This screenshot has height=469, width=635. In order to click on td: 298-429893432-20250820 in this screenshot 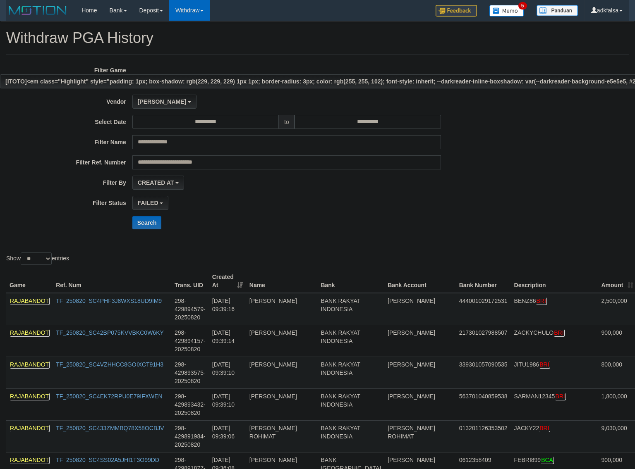, I will do `click(190, 404)`.